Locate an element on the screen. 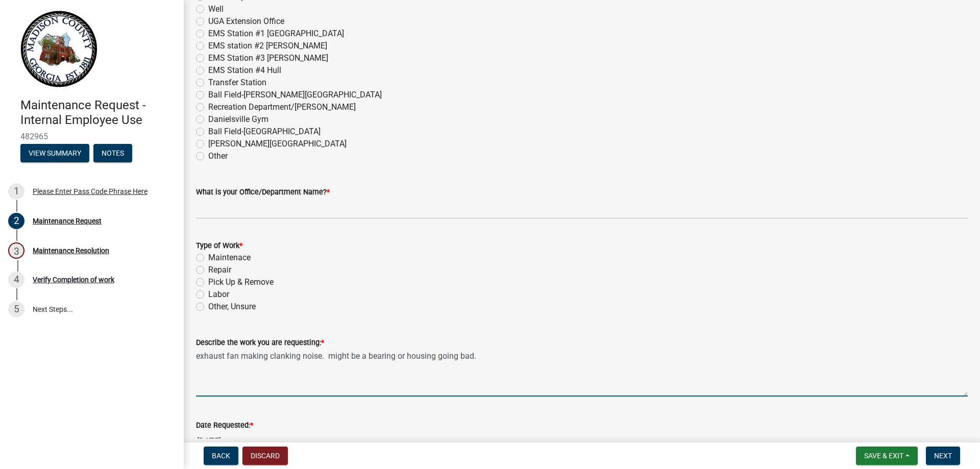 This screenshot has height=469, width=980. span: 482965 is located at coordinates (92, 136).